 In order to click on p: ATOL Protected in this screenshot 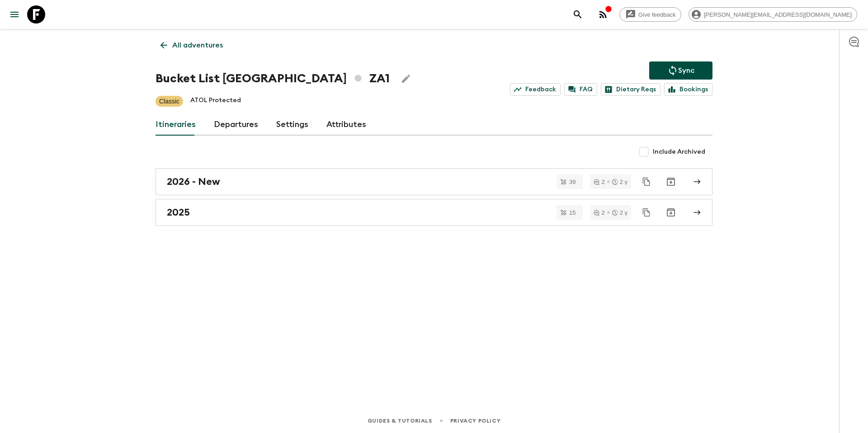, I will do `click(216, 102)`.